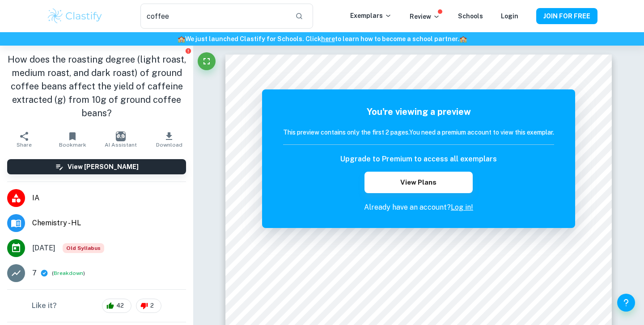  Describe the element at coordinates (68, 273) in the screenshot. I see `button: Breakdown` at that location.